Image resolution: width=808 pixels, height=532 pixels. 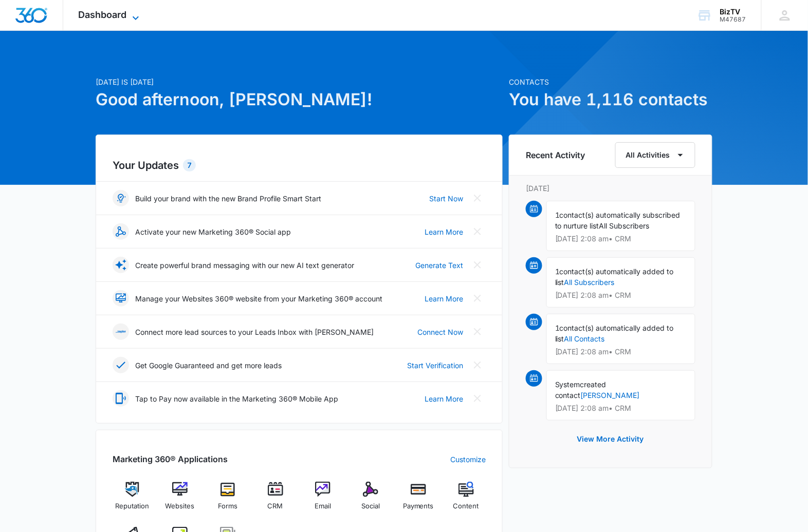 I want to click on span: contact(s) automatically subscribed to nurture list, so click(x=618, y=220).